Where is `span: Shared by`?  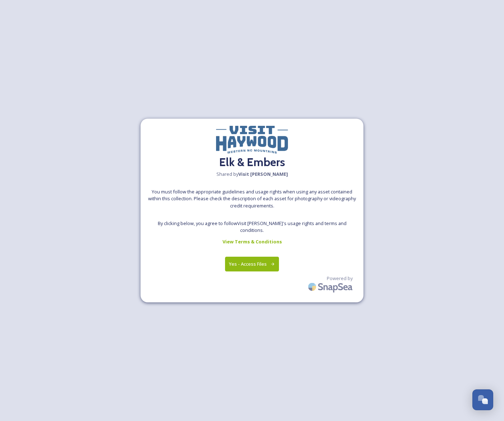 span: Shared by is located at coordinates (252, 174).